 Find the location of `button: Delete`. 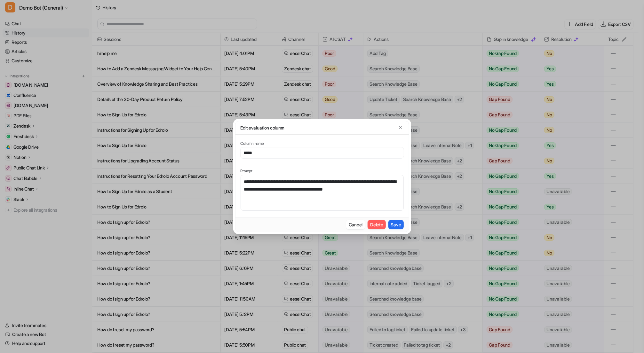

button: Delete is located at coordinates (377, 224).